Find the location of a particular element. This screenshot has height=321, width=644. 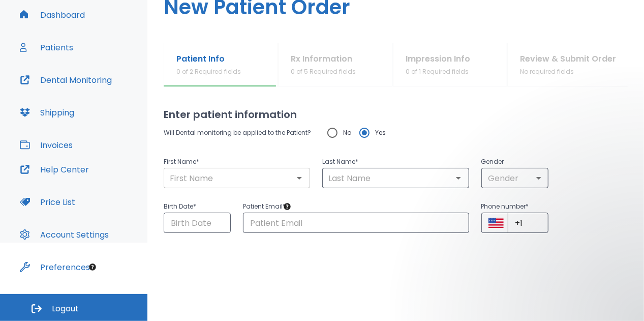

span: Help is located at coordinates (169, 289).